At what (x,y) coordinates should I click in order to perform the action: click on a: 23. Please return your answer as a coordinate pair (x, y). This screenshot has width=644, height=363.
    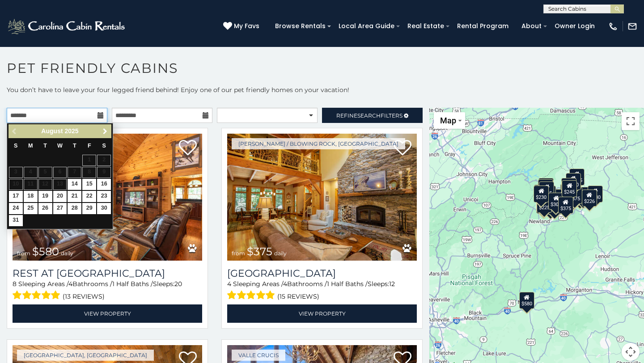
    Looking at the image, I should click on (104, 196).